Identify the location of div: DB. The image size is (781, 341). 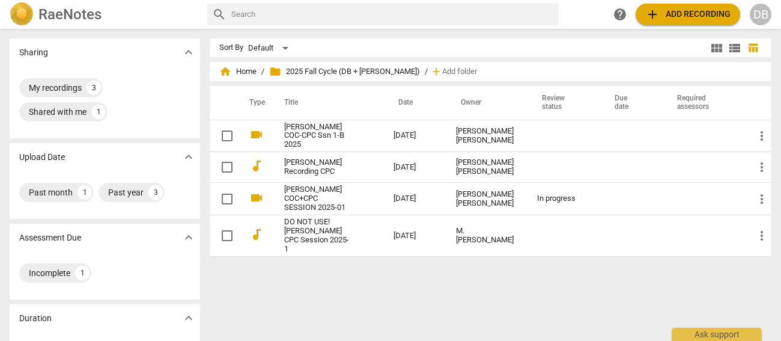
(761, 14).